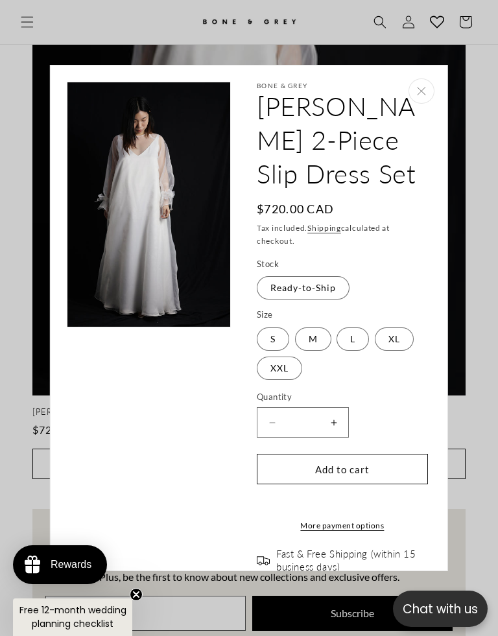 The height and width of the screenshot is (636, 498). Describe the element at coordinates (352, 560) in the screenshot. I see `span: Fast & Free Shipping (within 15 business days)` at that location.